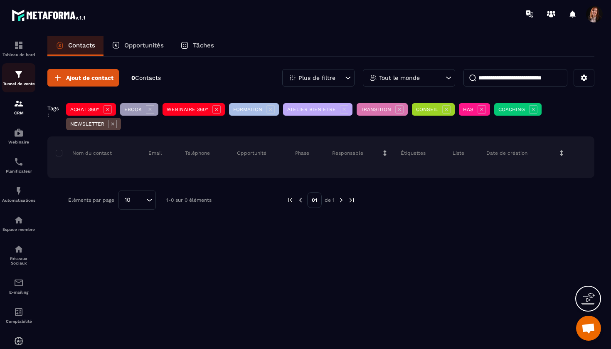 The width and height of the screenshot is (611, 349). What do you see at coordinates (19, 321) in the screenshot?
I see `p: Comptabilité` at bounding box center [19, 321].